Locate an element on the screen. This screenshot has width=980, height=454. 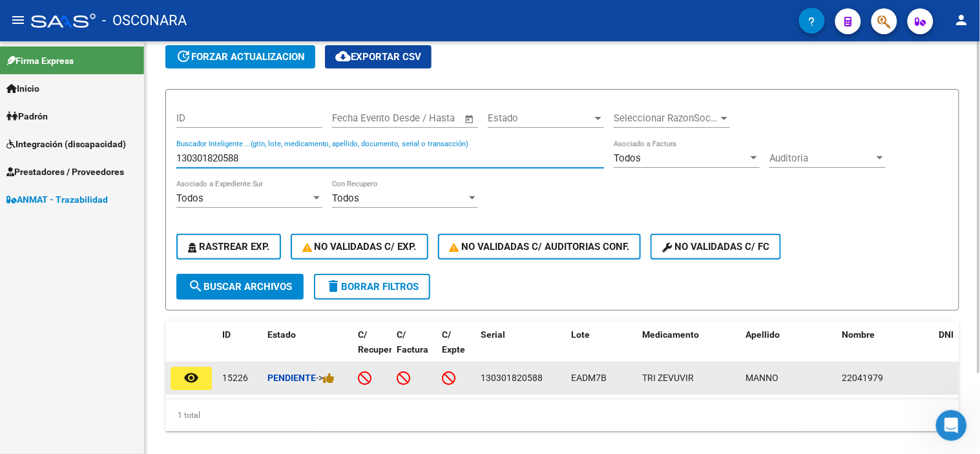
datatable-header-cell: C/ Factura is located at coordinates (414, 349).